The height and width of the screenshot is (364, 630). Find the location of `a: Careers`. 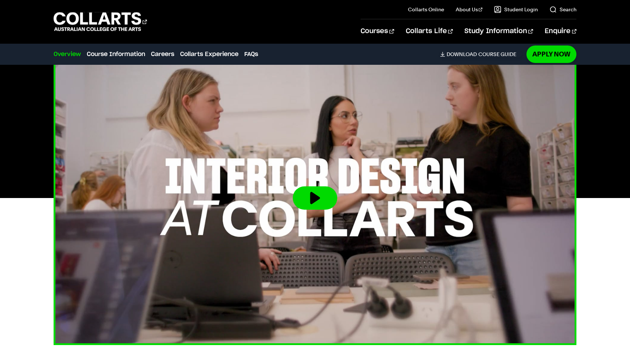

a: Careers is located at coordinates (163, 54).